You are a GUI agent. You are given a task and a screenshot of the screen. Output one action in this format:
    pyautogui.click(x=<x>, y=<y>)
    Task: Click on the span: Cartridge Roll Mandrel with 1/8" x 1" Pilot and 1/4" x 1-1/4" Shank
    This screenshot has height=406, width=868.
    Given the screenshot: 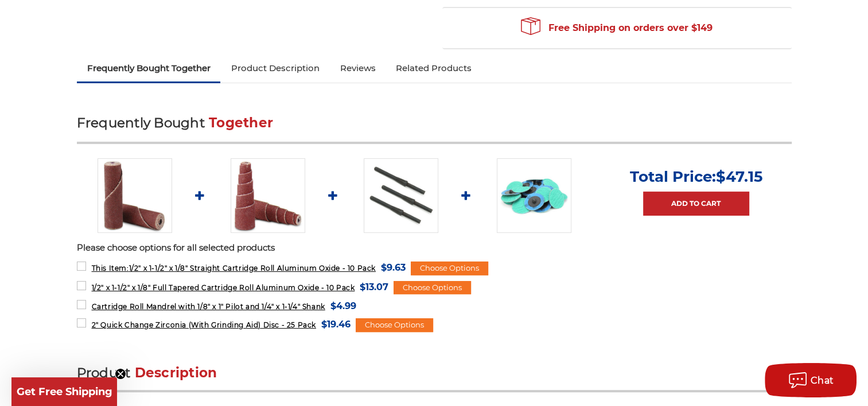 What is the action you would take?
    pyautogui.click(x=208, y=307)
    